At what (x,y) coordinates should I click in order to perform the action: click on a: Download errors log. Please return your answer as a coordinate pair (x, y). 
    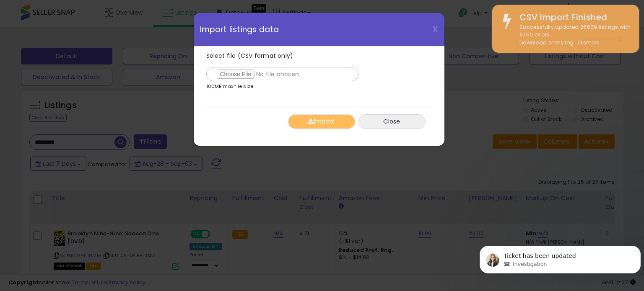
    Looking at the image, I should click on (546, 42).